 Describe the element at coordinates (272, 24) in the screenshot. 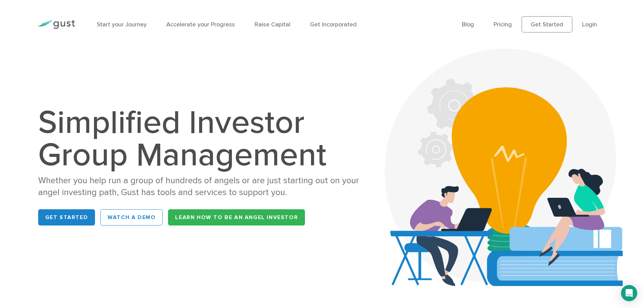

I see `a: Raise Capital` at that location.